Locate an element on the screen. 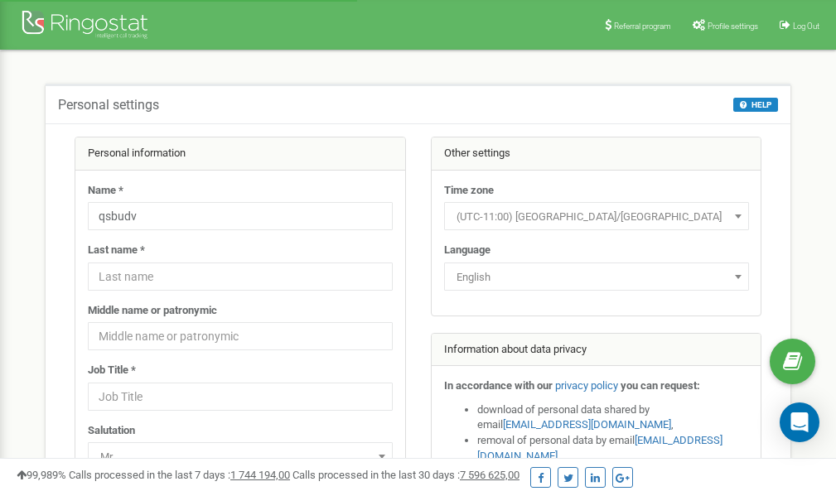 Image resolution: width=836 pixels, height=496 pixels. label: Job Title * is located at coordinates (112, 370).